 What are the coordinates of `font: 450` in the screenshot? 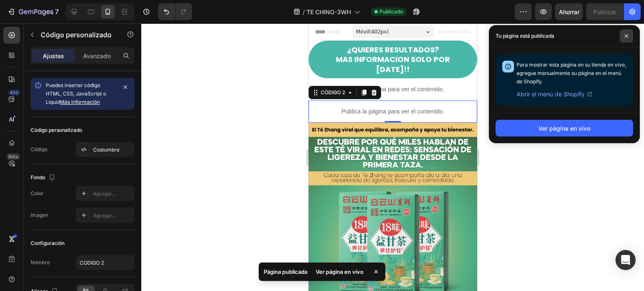 It's located at (14, 92).